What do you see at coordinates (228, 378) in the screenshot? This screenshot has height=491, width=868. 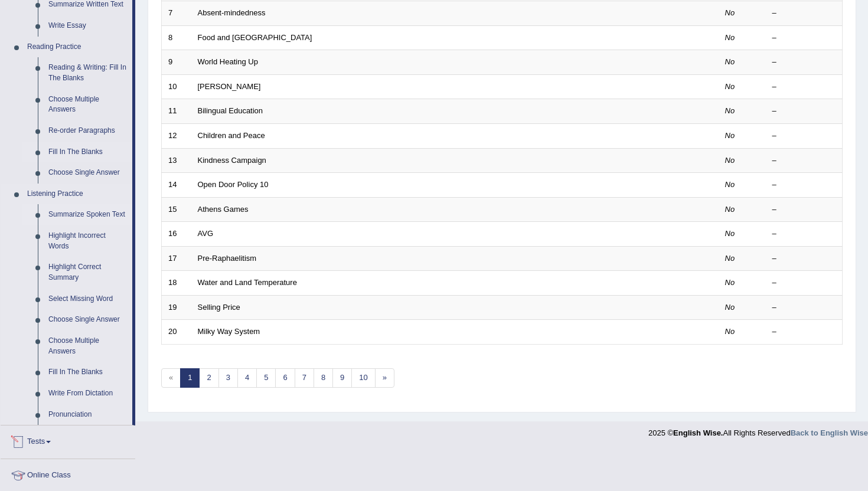 I see `a: 3` at bounding box center [228, 378].